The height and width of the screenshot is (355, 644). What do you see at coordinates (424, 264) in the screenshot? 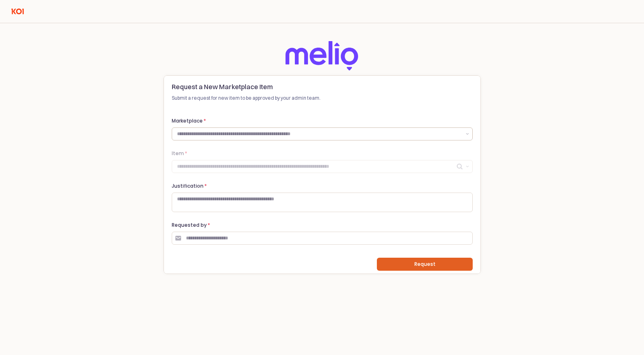
I see `button: Request` at bounding box center [424, 264].